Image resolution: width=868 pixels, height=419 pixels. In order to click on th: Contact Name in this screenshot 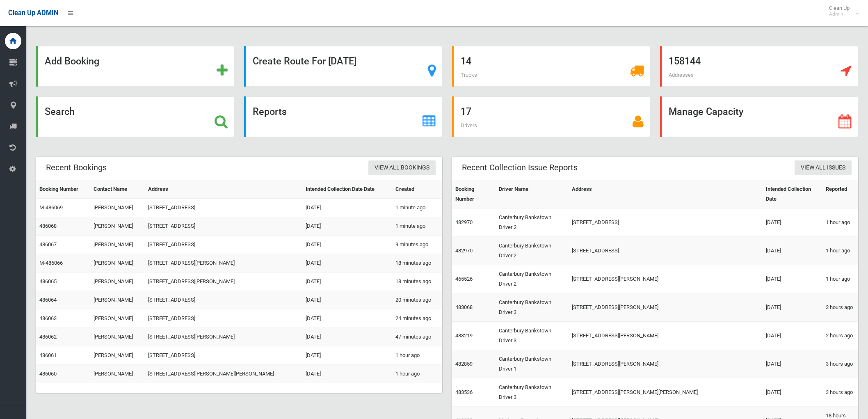, I will do `click(118, 189)`.